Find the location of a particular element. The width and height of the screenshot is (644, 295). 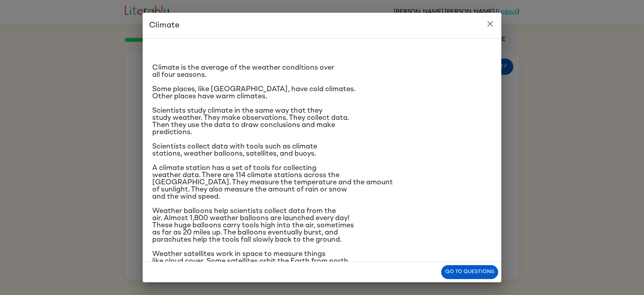

span: Weather satellites work in space to measure things like cloud cover. Some satellites orbit the Ea... is located at coordinates (293, 265).